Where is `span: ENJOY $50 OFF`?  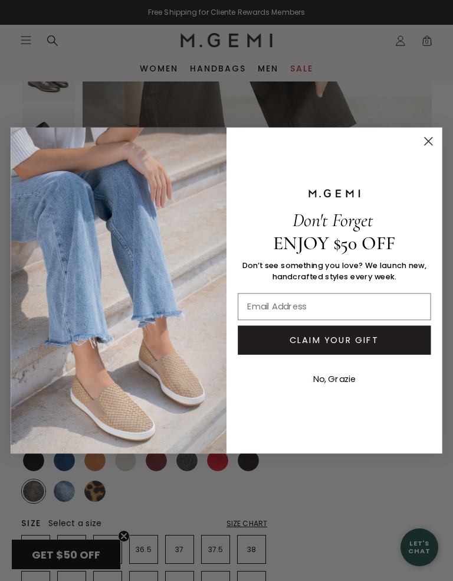
span: ENJOY $50 OFF is located at coordinates (335, 243).